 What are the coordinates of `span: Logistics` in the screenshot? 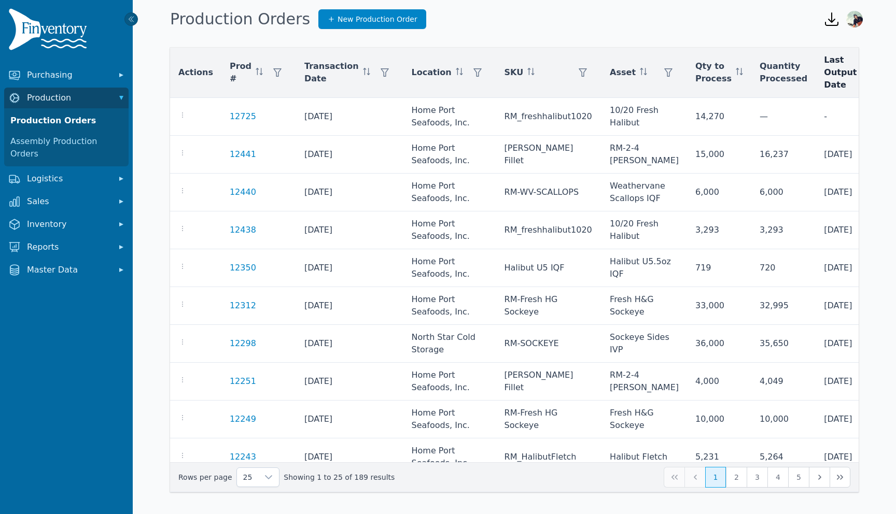 It's located at (68, 179).